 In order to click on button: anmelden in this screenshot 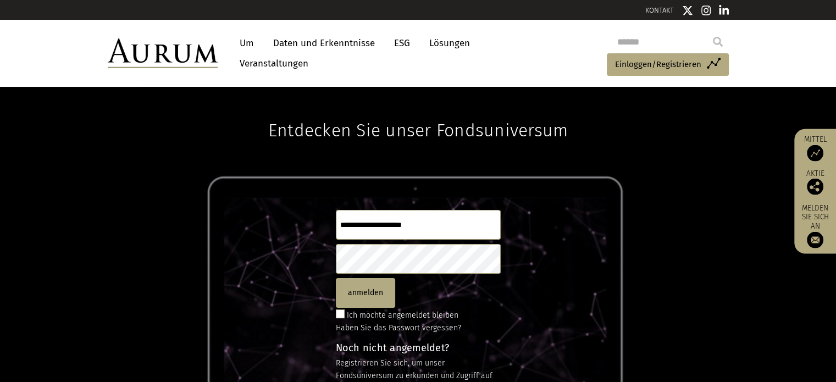, I will do `click(365, 293)`.